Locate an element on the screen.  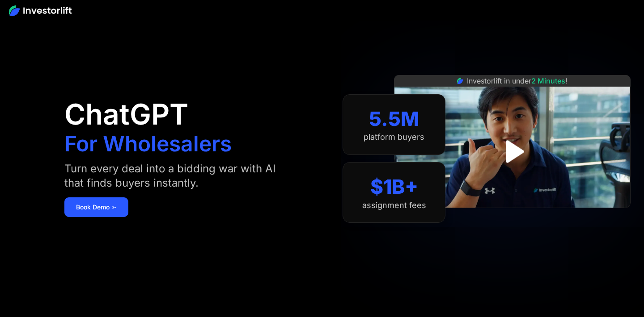
div: $1B+ is located at coordinates (394, 187).